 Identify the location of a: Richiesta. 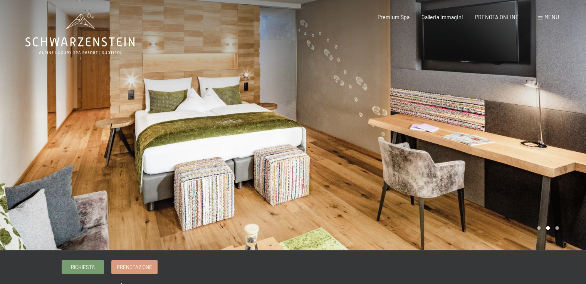
(83, 267).